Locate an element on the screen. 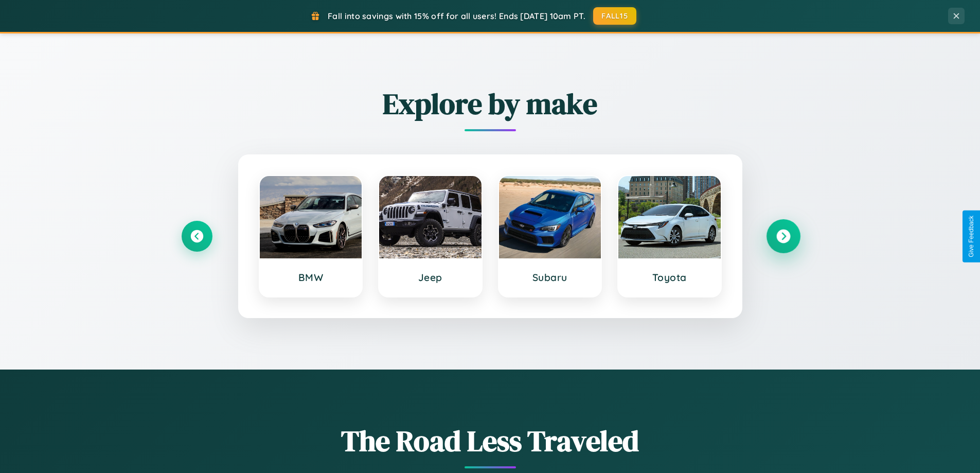 Image resolution: width=980 pixels, height=473 pixels. h3: Subaru is located at coordinates (550, 277).